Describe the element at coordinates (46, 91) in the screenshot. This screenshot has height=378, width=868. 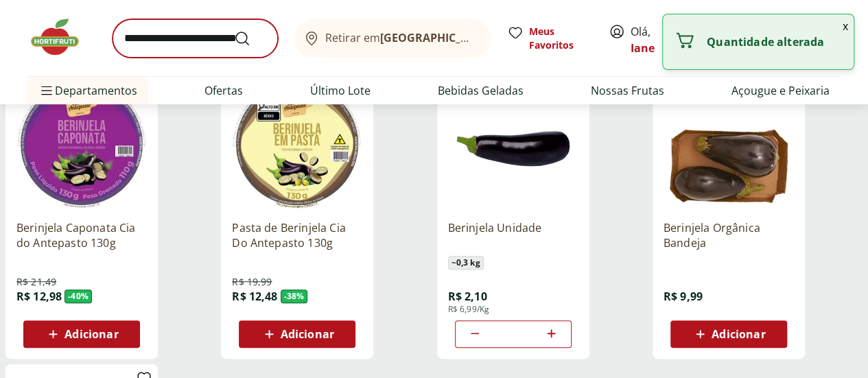
I see `button: Menu` at that location.